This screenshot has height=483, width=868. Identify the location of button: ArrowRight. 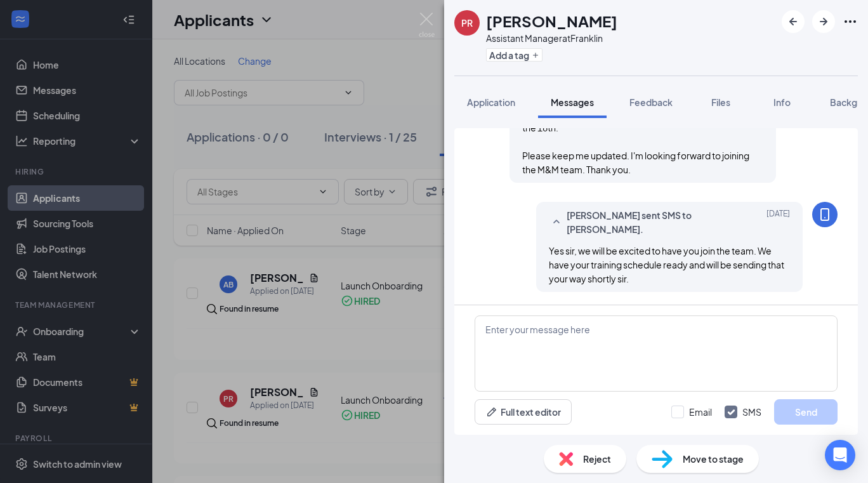
(823, 22).